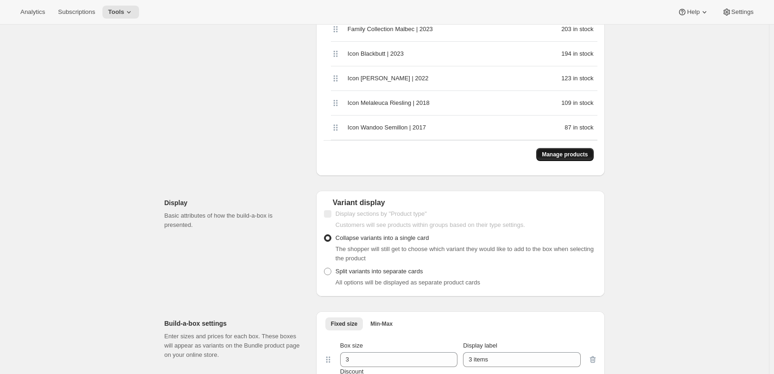 This screenshot has width=774, height=374. I want to click on input: Display label, so click(521, 359).